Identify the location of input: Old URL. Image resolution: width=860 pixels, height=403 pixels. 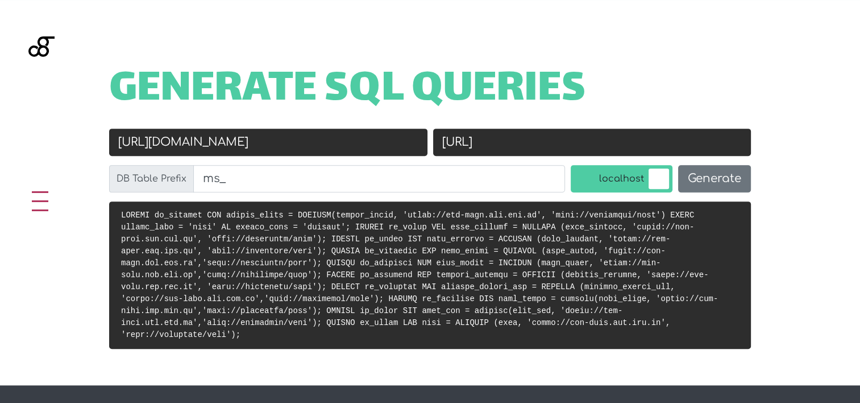
(268, 142).